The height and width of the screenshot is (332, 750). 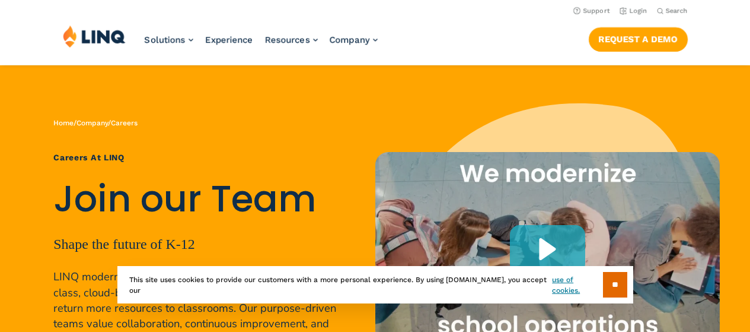 What do you see at coordinates (376, 284) in the screenshot?
I see `div: This site uses cookies to provide our customers with a more personal experience. By using [DOMAIN...` at bounding box center [376, 284].